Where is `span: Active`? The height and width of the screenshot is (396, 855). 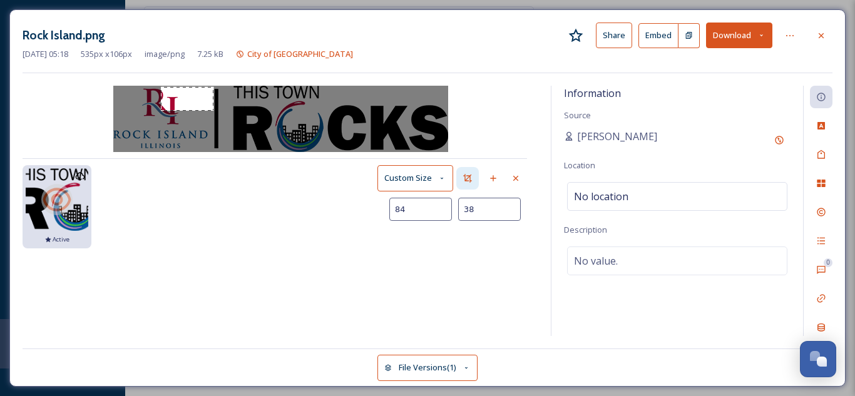 span: Active is located at coordinates (61, 240).